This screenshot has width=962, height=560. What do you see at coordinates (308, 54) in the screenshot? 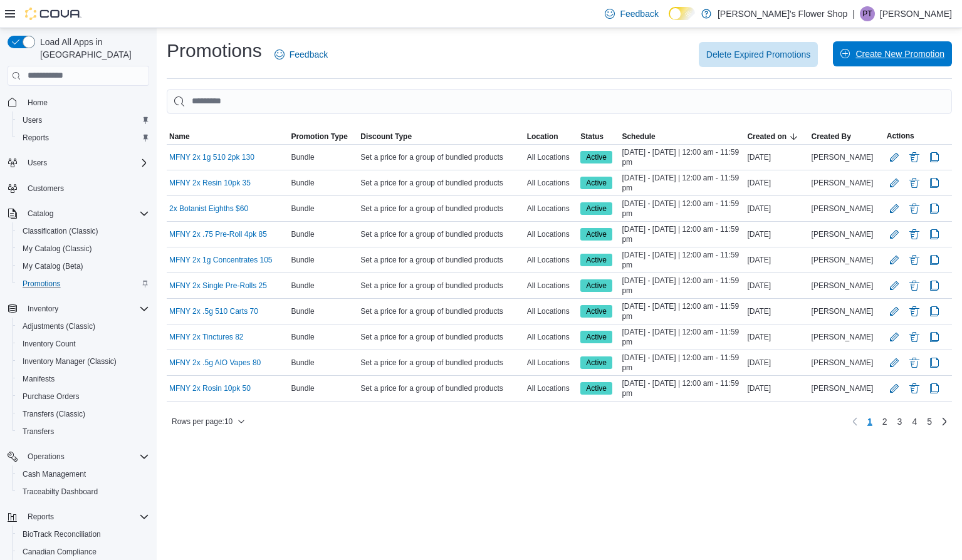
I see `span: Feedback` at bounding box center [308, 54].